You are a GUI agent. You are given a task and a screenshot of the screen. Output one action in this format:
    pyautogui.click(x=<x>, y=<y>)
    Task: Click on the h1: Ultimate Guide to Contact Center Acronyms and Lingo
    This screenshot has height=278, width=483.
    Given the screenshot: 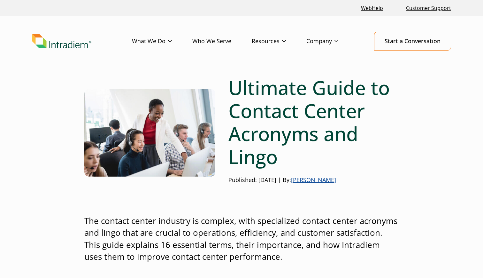 What is the action you would take?
    pyautogui.click(x=314, y=122)
    